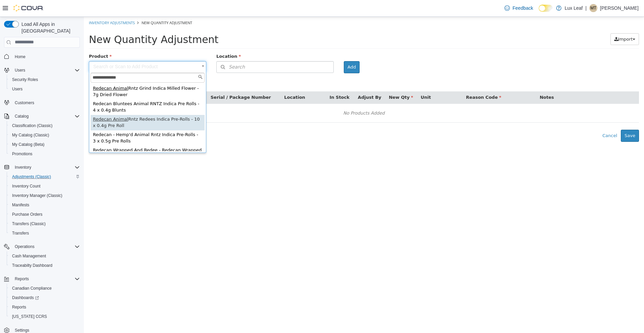 This screenshot has height=333, width=644. I want to click on button: Security Roles, so click(44, 79).